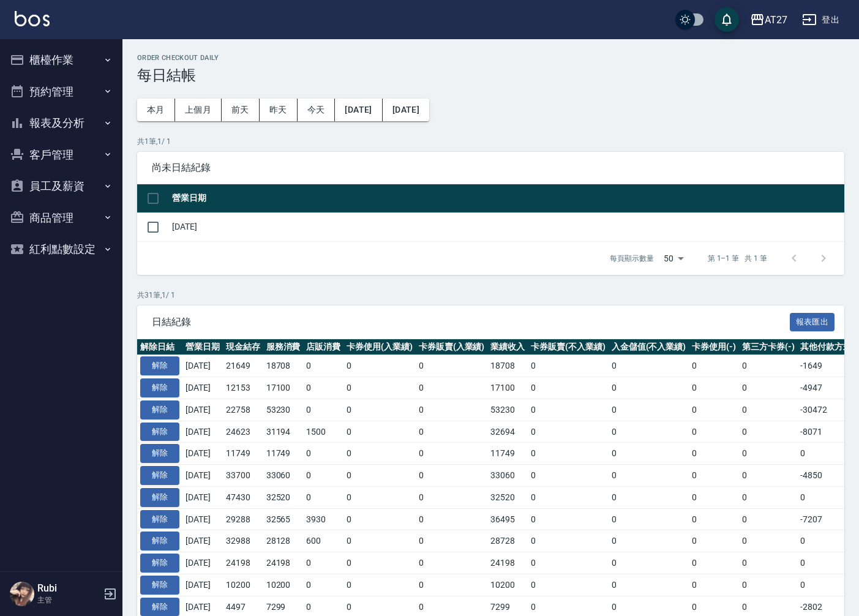 Image resolution: width=859 pixels, height=616 pixels. I want to click on p: 第 1–1 筆 共 1 筆, so click(737, 259).